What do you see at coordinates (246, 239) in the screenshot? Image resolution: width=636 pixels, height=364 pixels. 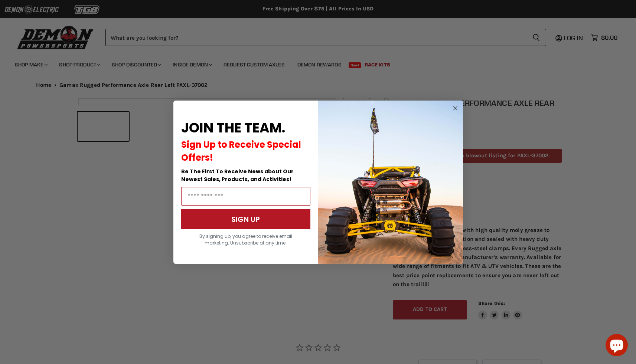 I see `span: By signing up, you agree to receive email marketing. Unsubscribe at any time.` at bounding box center [246, 239].